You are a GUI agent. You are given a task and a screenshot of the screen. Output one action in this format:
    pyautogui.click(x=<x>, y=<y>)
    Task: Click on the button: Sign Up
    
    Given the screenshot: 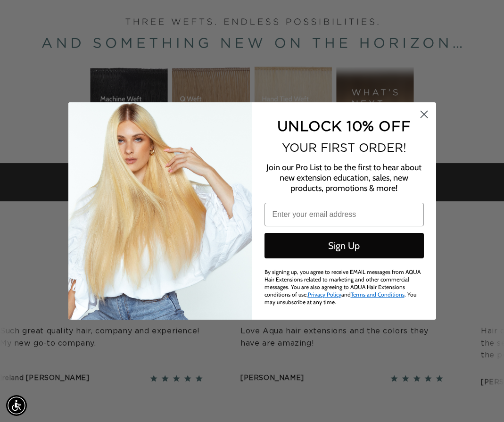 What is the action you would take?
    pyautogui.click(x=344, y=246)
    